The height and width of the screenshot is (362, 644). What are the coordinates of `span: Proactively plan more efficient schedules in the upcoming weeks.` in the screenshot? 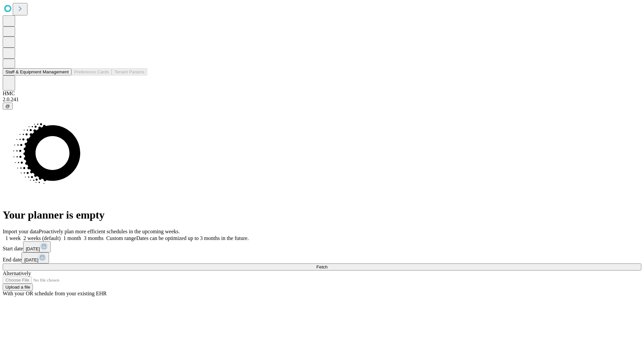 It's located at (110, 231).